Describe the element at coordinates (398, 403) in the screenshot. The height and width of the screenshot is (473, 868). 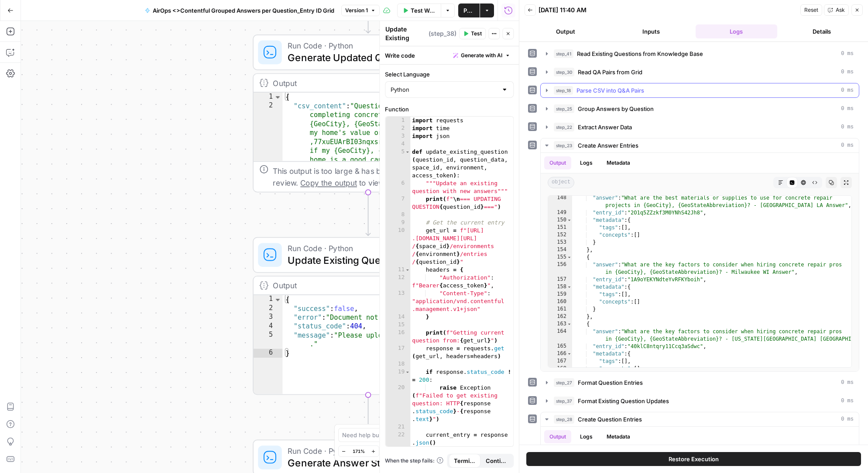
I see `div: 20` at that location.